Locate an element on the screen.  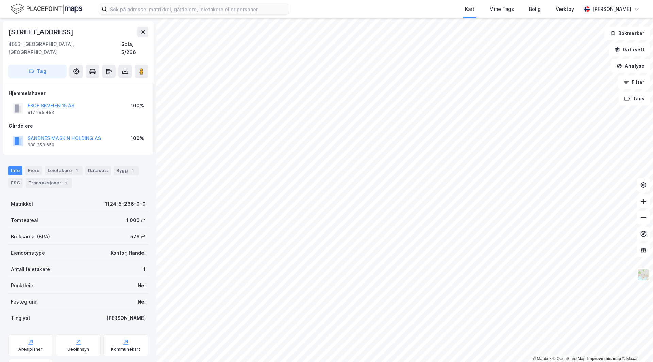
a: OpenStreetMap is located at coordinates (569, 359).